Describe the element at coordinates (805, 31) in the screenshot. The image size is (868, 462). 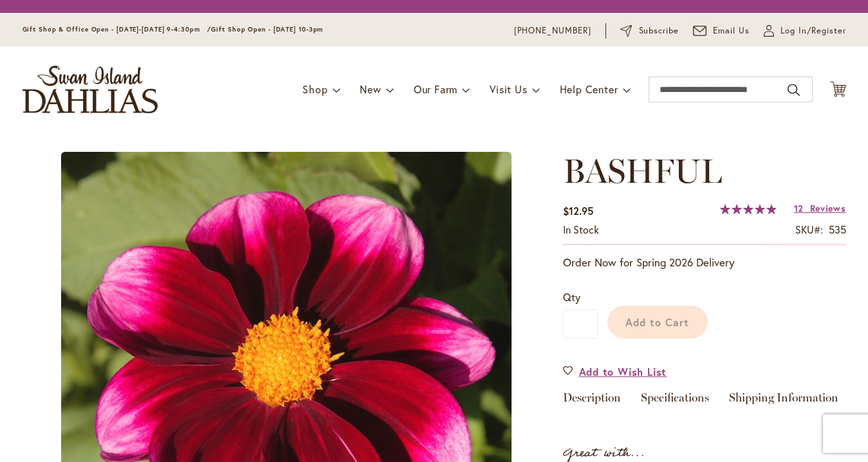
I see `a: Log In/Register` at that location.